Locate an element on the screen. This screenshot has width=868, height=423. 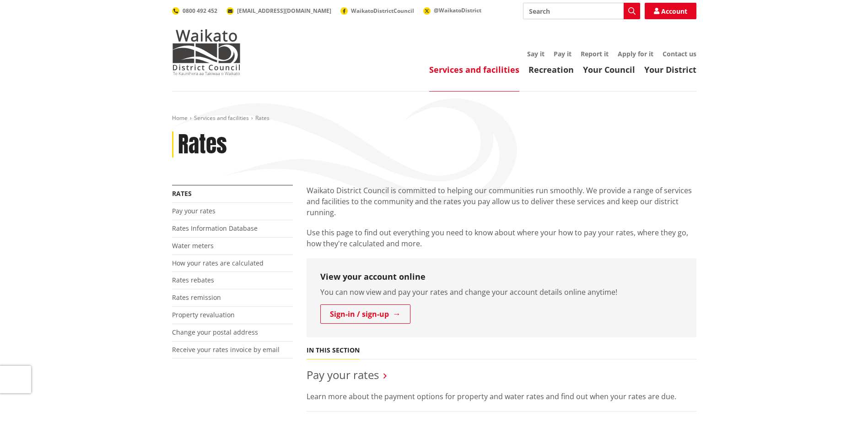
span: Rates is located at coordinates (262, 117).